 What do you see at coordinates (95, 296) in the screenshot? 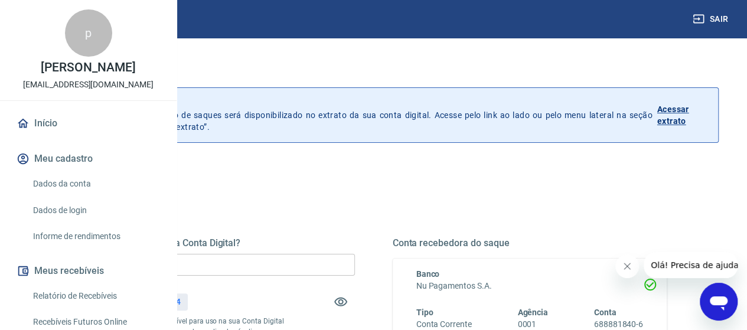
I see `a: Relatório de Recebíveis` at bounding box center [95, 296].